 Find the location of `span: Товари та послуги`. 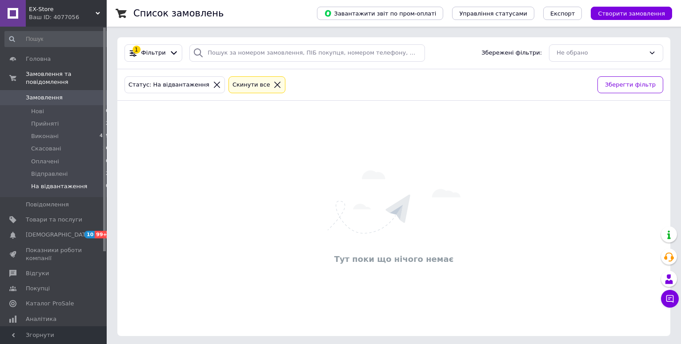

span: Товари та послуги is located at coordinates (54, 220).